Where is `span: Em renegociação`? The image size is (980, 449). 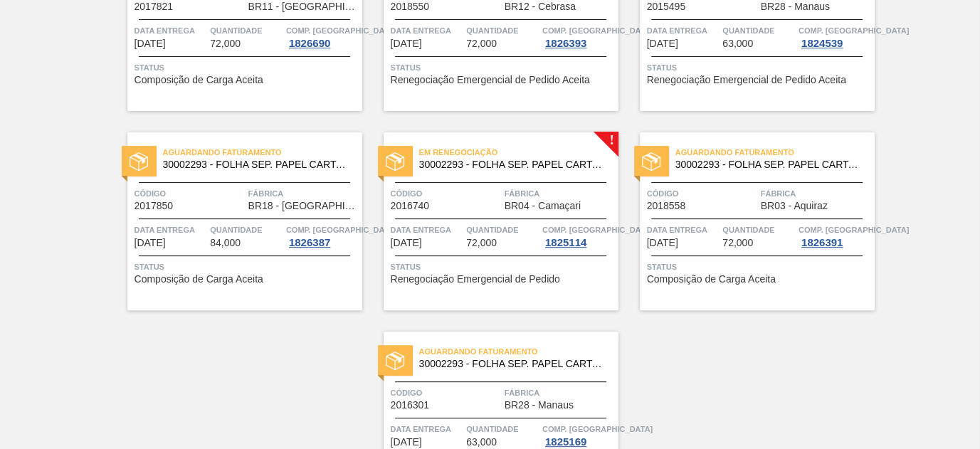
span: Em renegociação is located at coordinates (519, 152).